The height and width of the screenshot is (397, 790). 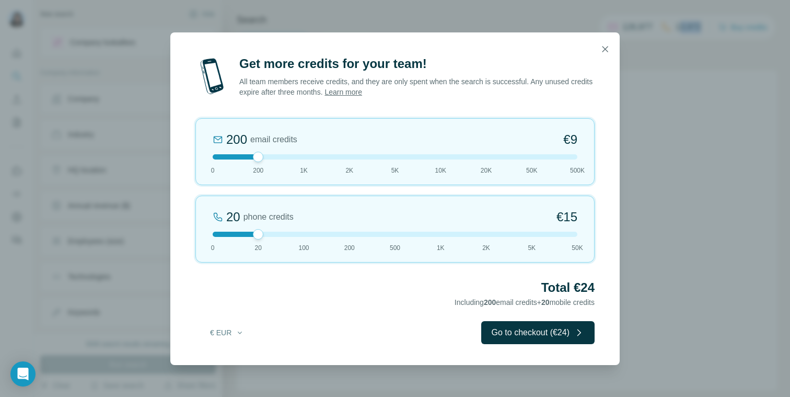 I want to click on a: Learn more, so click(x=343, y=92).